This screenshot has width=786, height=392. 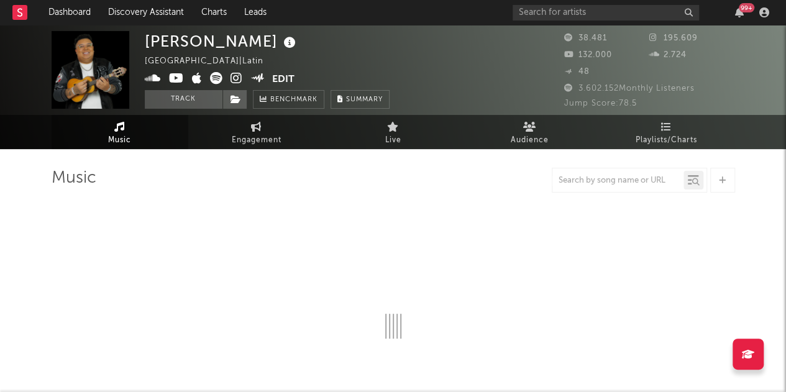 I want to click on a: Playlists/Charts, so click(x=667, y=132).